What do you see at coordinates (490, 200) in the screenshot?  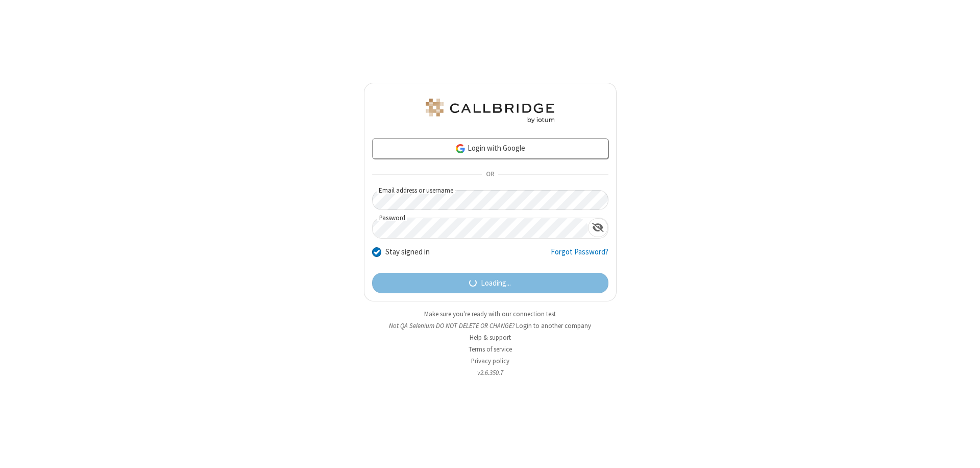 I see `input: Email address or username` at bounding box center [490, 200].